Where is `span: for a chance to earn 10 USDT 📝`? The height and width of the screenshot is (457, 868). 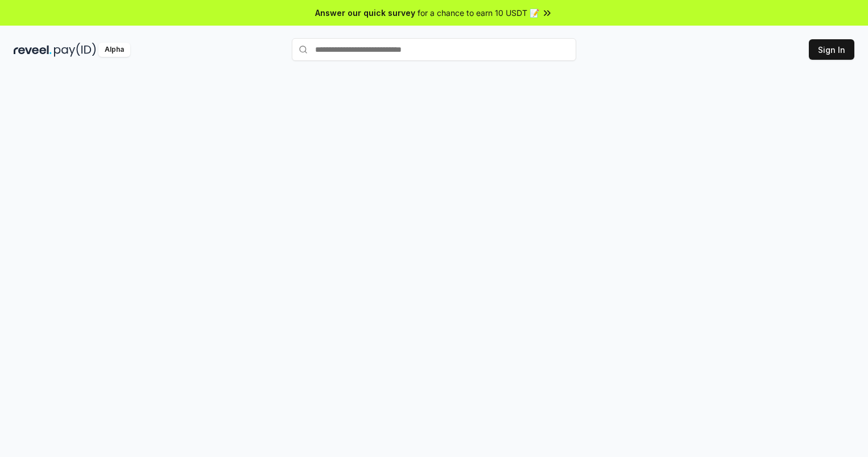 span: for a chance to earn 10 USDT 📝 is located at coordinates (478, 12).